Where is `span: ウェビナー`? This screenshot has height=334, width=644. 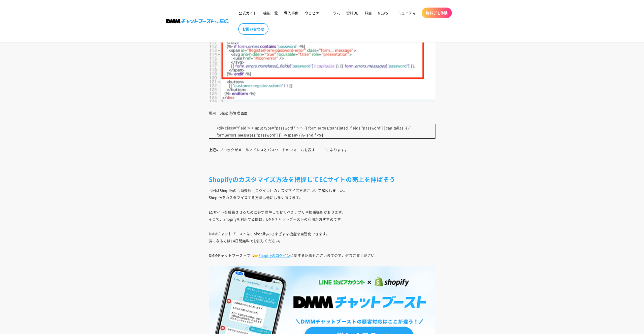
span: ウェビナー is located at coordinates (314, 13).